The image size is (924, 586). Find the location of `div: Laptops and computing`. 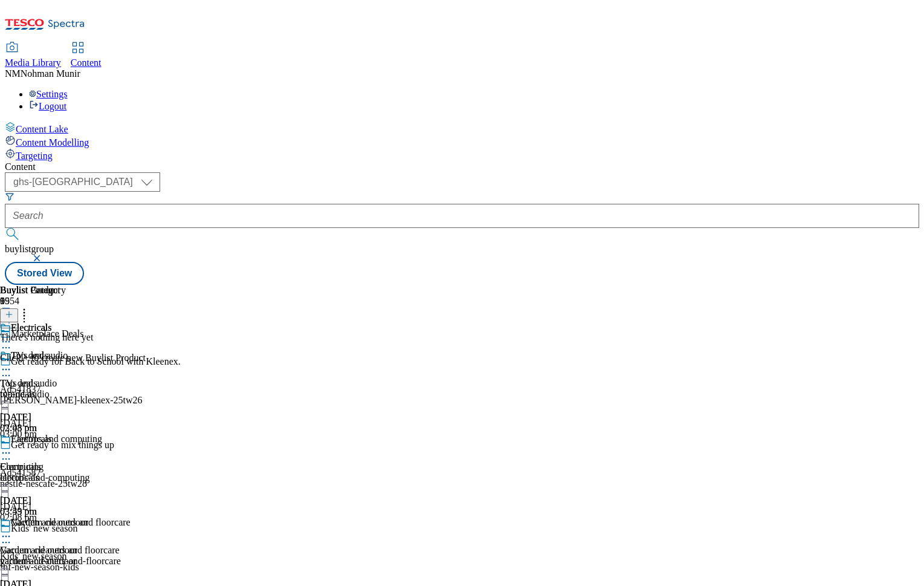

div: Laptops and computing is located at coordinates (56, 439).